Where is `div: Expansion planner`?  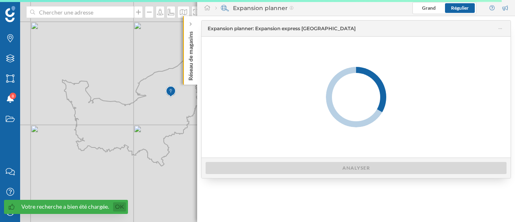 div: Expansion planner is located at coordinates (254, 8).